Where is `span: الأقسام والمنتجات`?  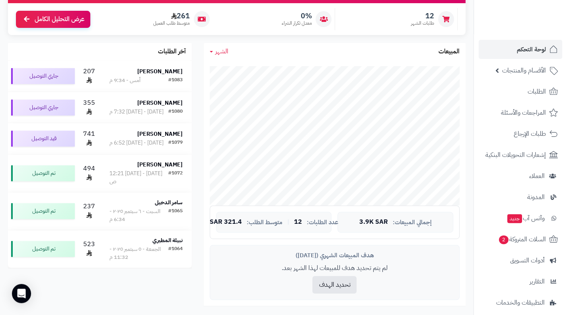
span: الأقسام والمنتجات is located at coordinates (524, 70).